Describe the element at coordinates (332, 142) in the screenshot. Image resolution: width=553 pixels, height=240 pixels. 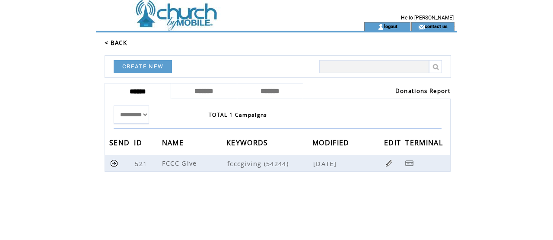
I see `a: MODIFIED` at that location.